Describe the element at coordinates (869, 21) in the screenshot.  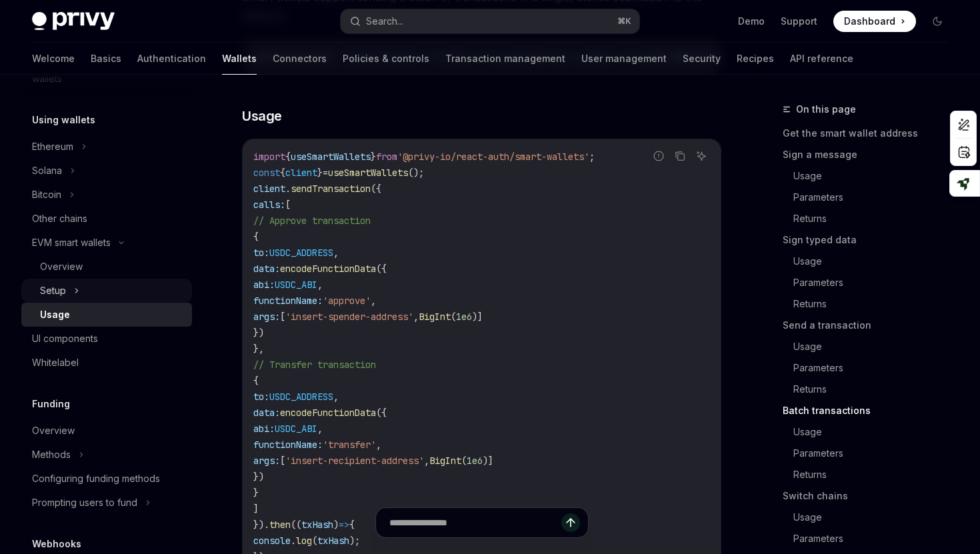
I see `span: Dashboard` at that location.